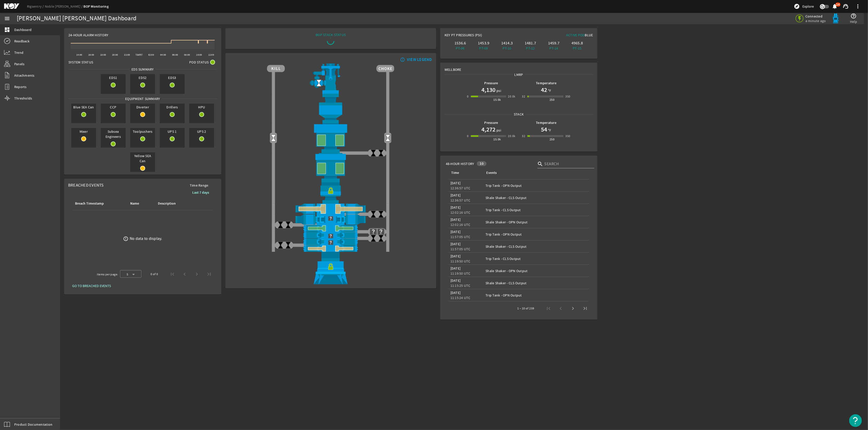  Describe the element at coordinates (7, 30) in the screenshot. I see `mat-icon: dashboard` at that location.